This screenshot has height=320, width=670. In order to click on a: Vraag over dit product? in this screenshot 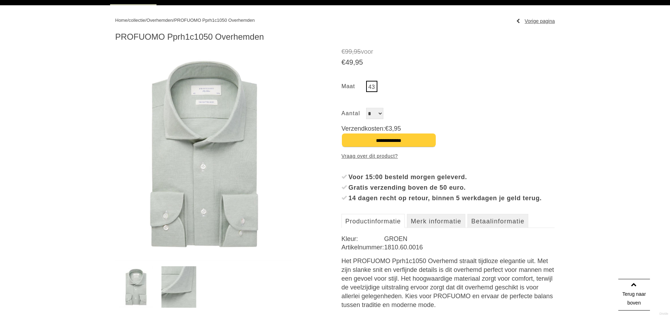, I will do `click(369, 156)`.